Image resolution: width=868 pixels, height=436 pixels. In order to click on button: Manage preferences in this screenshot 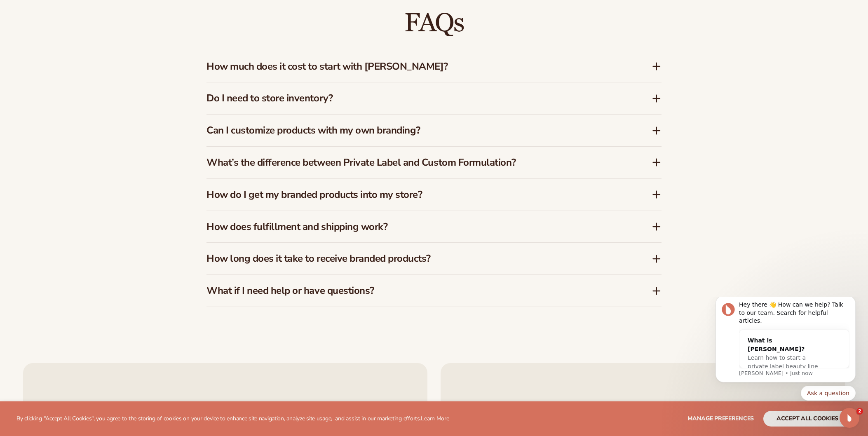, I will do `click(721, 419)`.